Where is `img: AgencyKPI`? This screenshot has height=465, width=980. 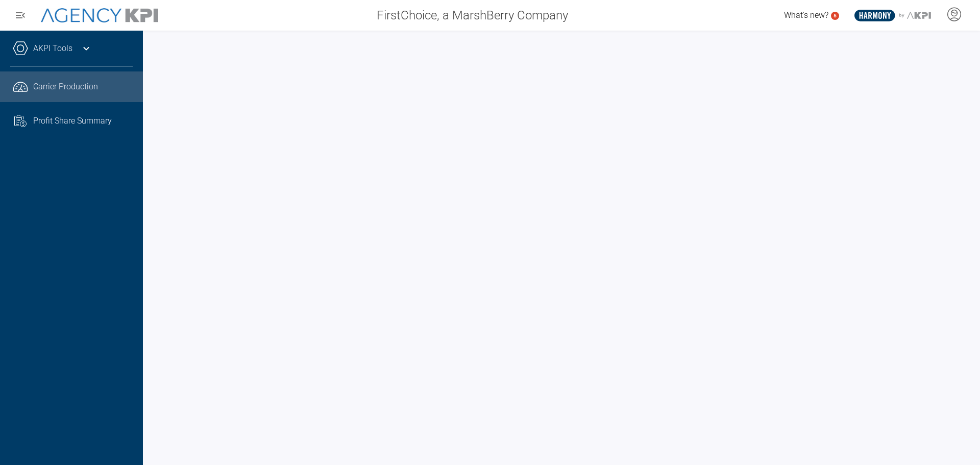
img: AgencyKPI is located at coordinates (100, 15).